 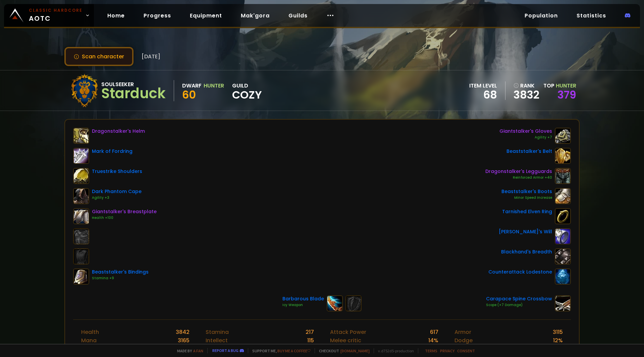 What do you see at coordinates (81, 176) in the screenshot?
I see `img: item-12927` at bounding box center [81, 176].